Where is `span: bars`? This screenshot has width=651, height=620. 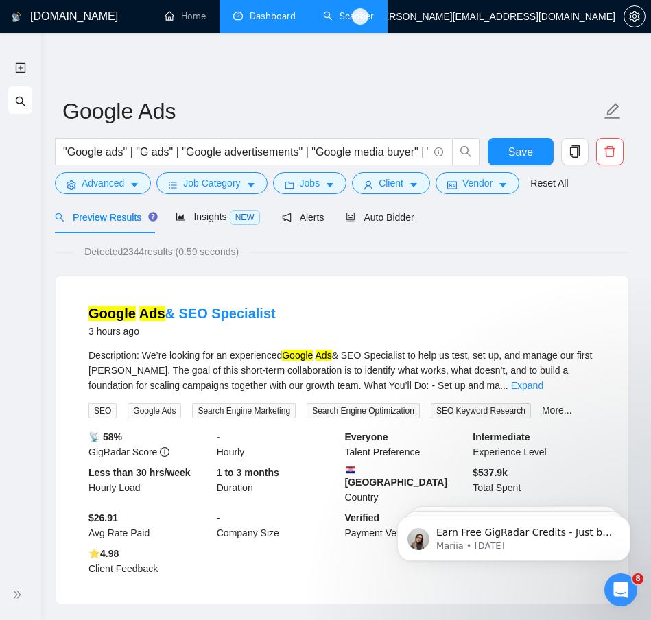
span: bars is located at coordinates (173, 185).